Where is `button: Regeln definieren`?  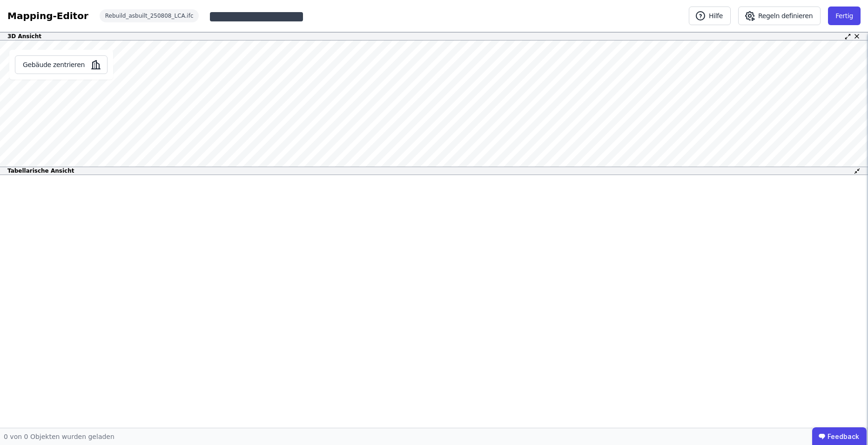
button: Regeln definieren is located at coordinates (779, 16).